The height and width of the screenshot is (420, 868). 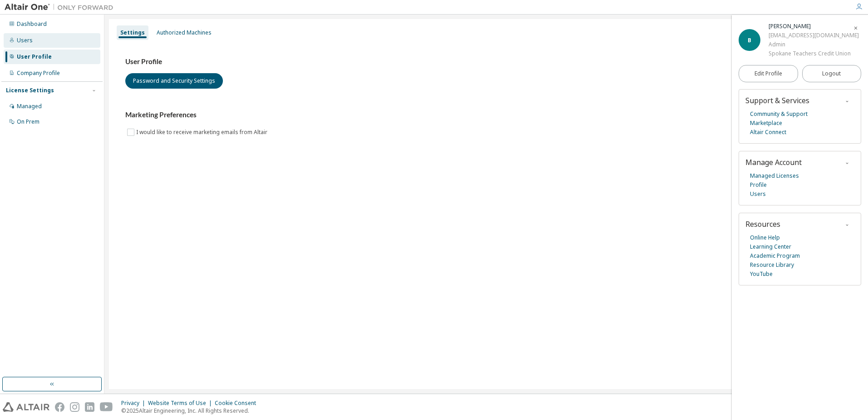 What do you see at coordinates (774, 176) in the screenshot?
I see `a: Managed Licenses` at bounding box center [774, 176].